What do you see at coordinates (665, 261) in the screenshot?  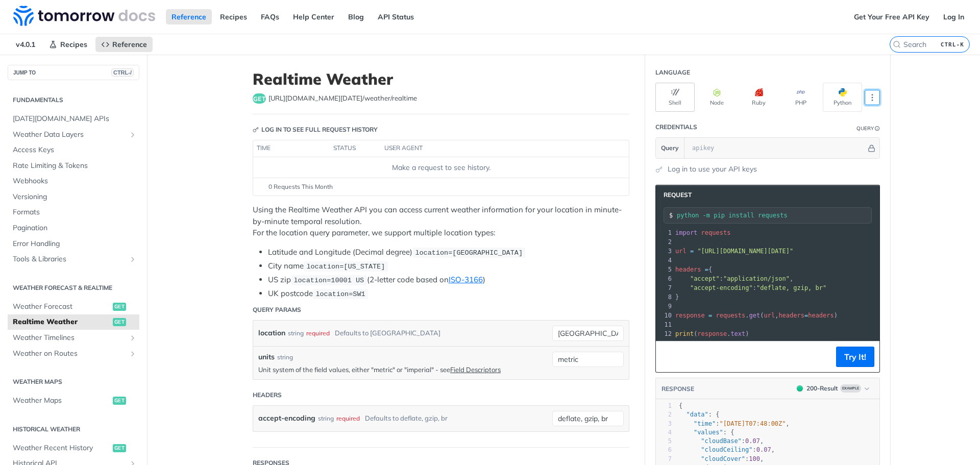 I see `div: 4` at bounding box center [665, 261].